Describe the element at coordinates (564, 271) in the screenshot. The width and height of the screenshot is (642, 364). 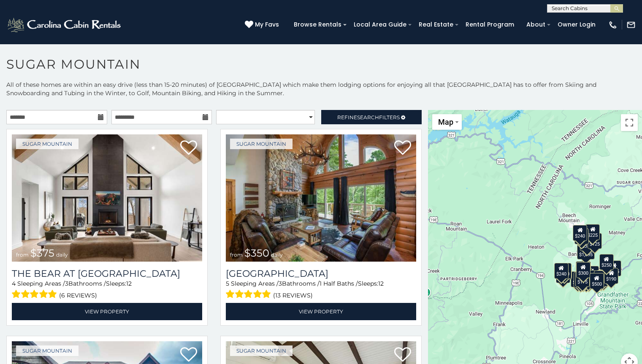
I see `div: $210` at that location.